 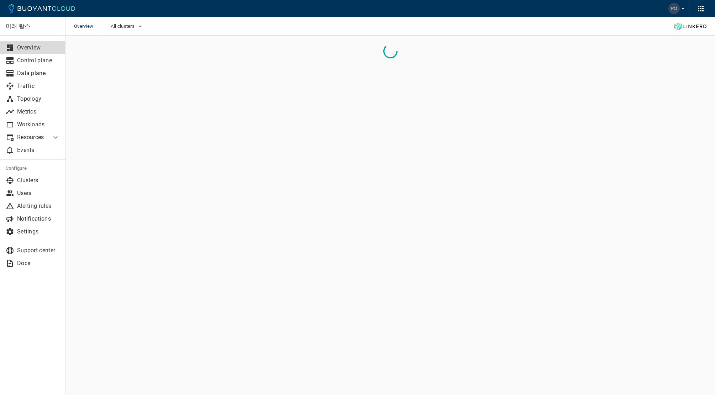 What do you see at coordinates (38, 60) in the screenshot?
I see `p: Control plane` at bounding box center [38, 60].